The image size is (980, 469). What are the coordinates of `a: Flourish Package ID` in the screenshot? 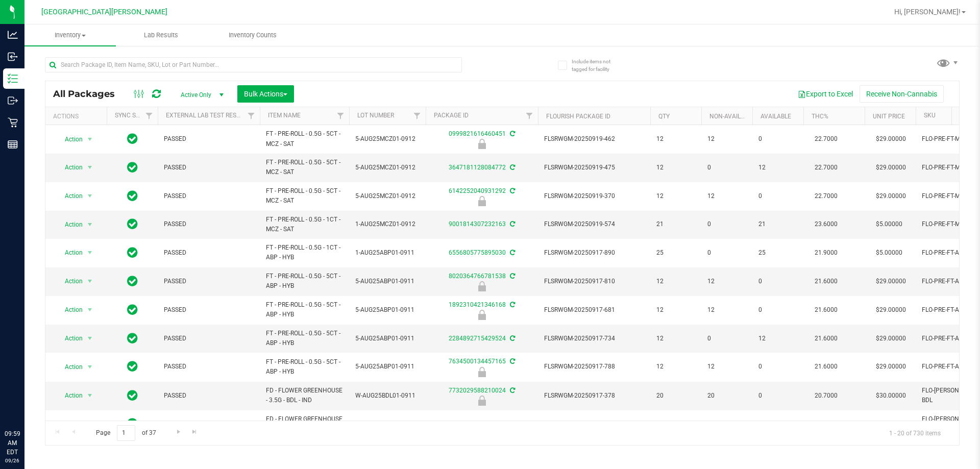 It's located at (578, 116).